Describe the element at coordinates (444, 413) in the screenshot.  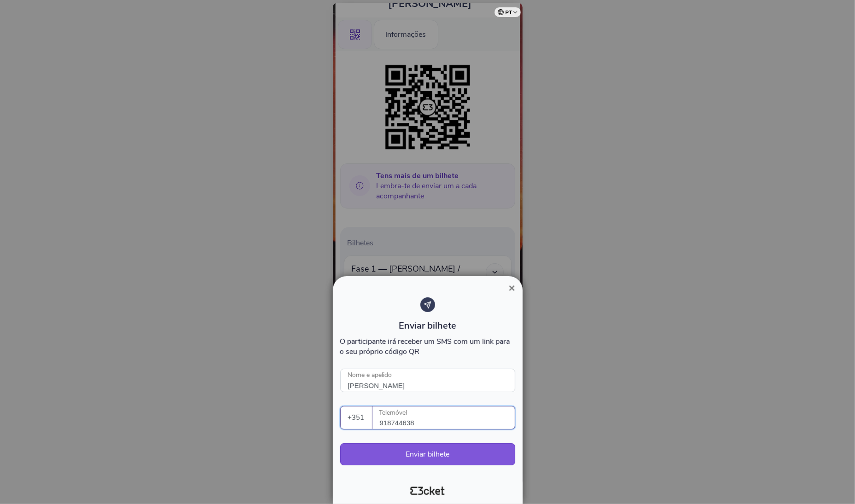
I see `label: Telemóvel` at that location.